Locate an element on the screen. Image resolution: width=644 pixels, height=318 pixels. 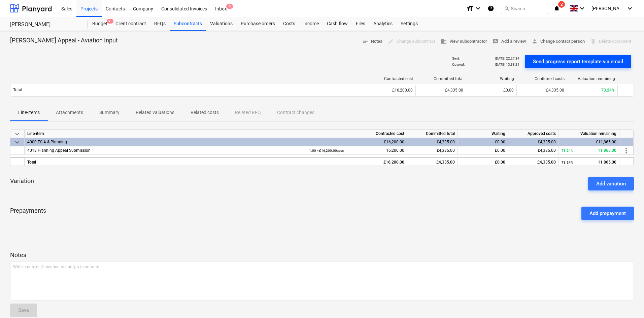
div: Subcontracts is located at coordinates (188, 24).